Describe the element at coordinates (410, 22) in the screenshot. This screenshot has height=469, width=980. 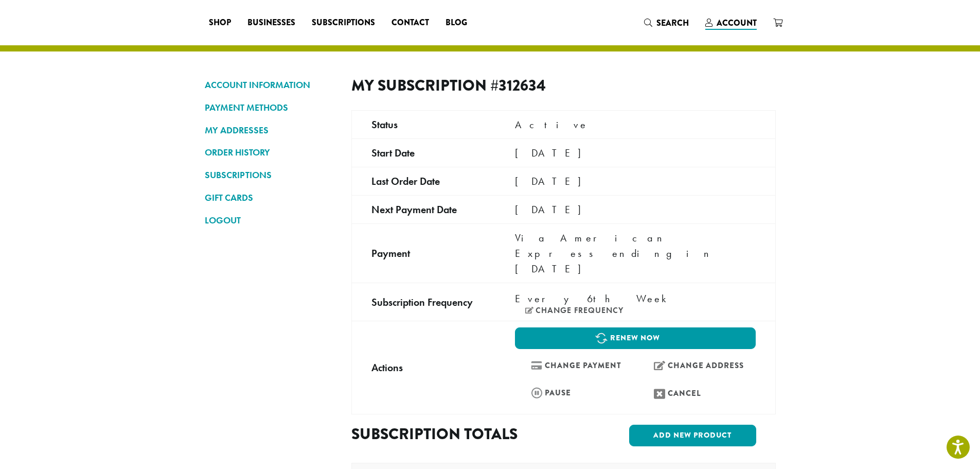
I see `a: Contact` at that location.